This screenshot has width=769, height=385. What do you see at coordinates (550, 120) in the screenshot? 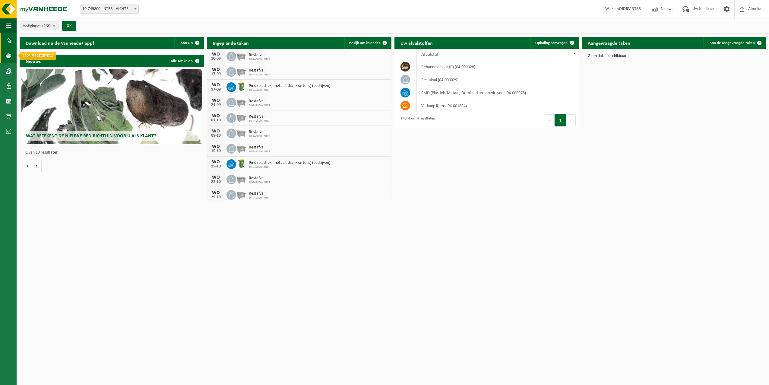
I see `button: Previous` at bounding box center [550, 120].